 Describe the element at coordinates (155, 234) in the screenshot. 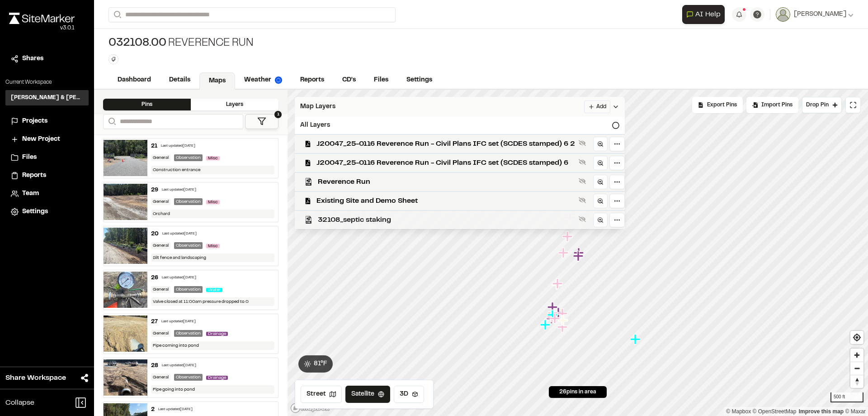

I see `div: 20` at that location.